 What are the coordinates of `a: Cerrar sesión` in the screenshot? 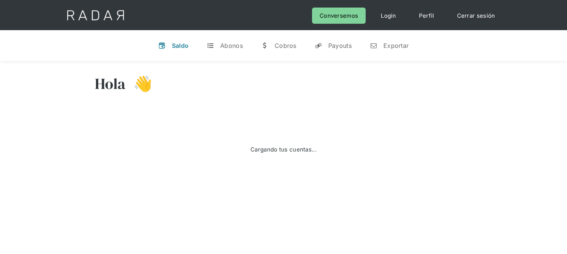 It's located at (476, 15).